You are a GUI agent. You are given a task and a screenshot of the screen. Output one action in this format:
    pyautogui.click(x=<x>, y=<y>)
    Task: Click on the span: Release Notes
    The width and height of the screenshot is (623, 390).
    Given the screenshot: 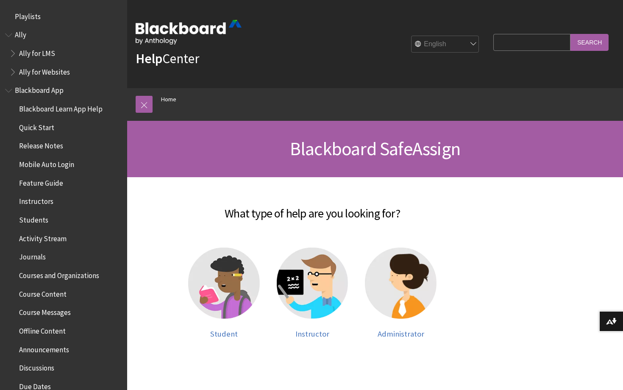 What is the action you would take?
    pyautogui.click(x=41, y=145)
    